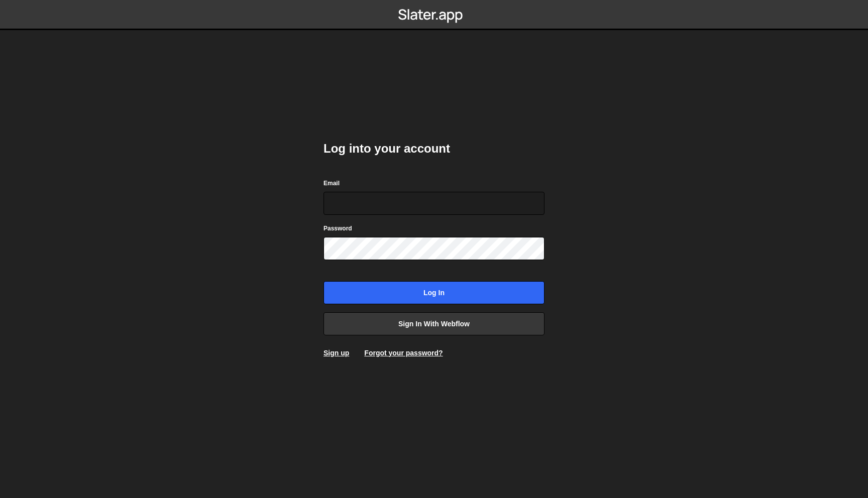 This screenshot has width=868, height=498. I want to click on label: Password, so click(338, 228).